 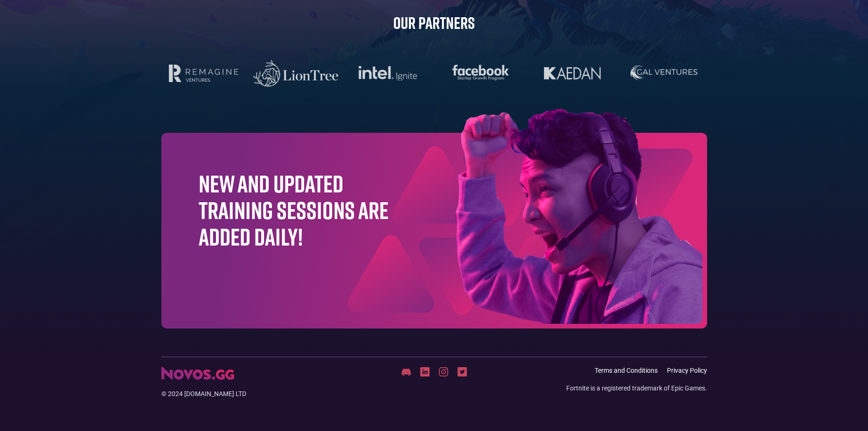 What do you see at coordinates (687, 370) in the screenshot?
I see `a: Privacy Policy` at bounding box center [687, 370].